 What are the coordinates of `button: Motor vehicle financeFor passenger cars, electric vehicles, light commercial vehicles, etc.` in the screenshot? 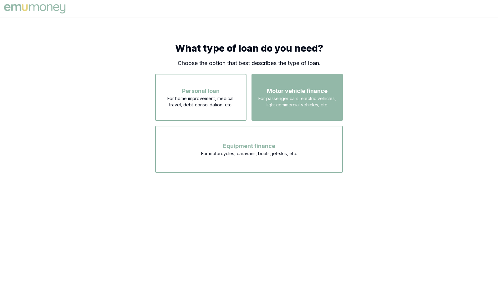 It's located at (297, 97).